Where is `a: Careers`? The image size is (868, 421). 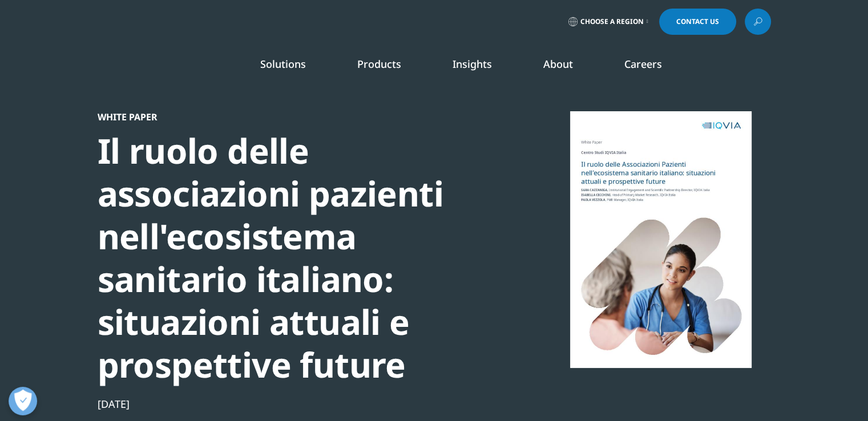 a: Careers is located at coordinates (643, 63).